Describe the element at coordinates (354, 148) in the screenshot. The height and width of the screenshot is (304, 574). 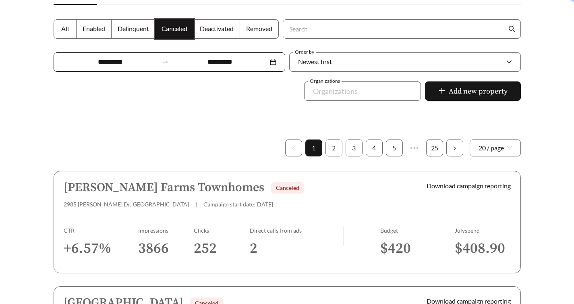
I see `li: 3` at that location.